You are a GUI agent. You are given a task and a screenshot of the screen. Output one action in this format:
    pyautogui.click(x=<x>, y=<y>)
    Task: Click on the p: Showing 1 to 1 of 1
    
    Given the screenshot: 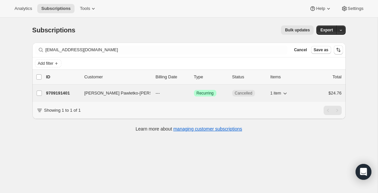 What is the action you would take?
    pyautogui.click(x=62, y=110)
    